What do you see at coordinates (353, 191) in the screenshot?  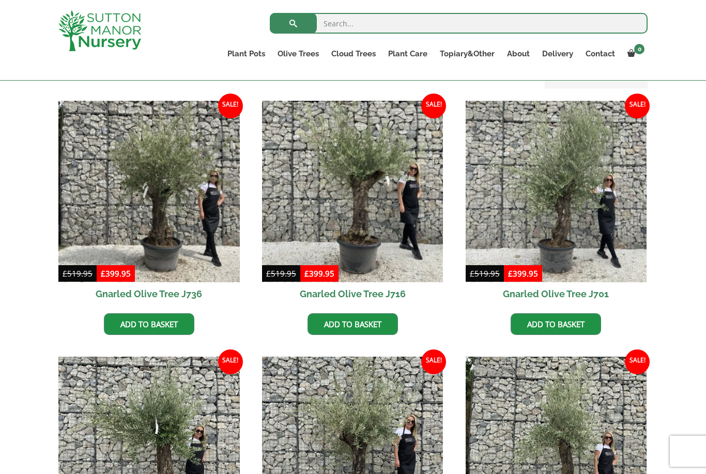 I see `img: Gnarled Olive Tree J716` at bounding box center [353, 191].